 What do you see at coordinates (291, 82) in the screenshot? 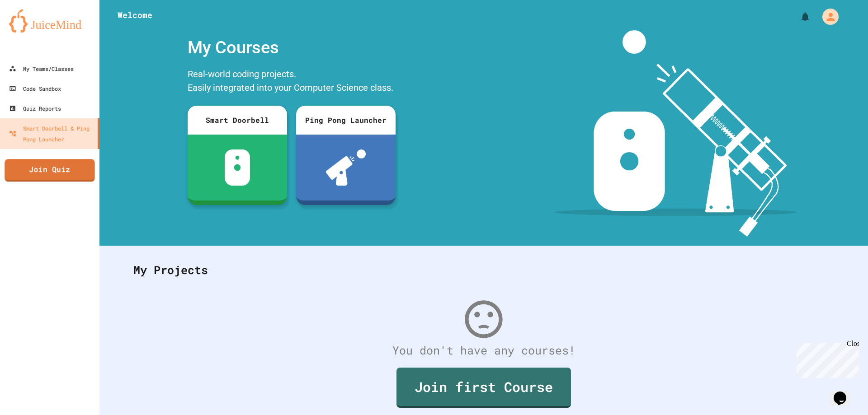
I see `div: Real-world coding projects. Easily integrated into your Computer Science class.` at bounding box center [291, 82].